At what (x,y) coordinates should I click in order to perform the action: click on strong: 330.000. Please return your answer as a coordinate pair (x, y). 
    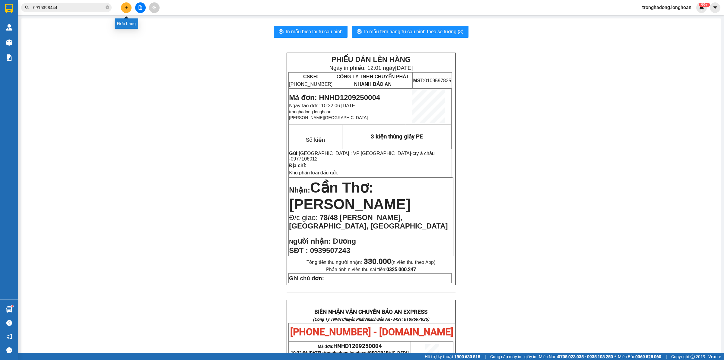
    Looking at the image, I should click on (378, 261).